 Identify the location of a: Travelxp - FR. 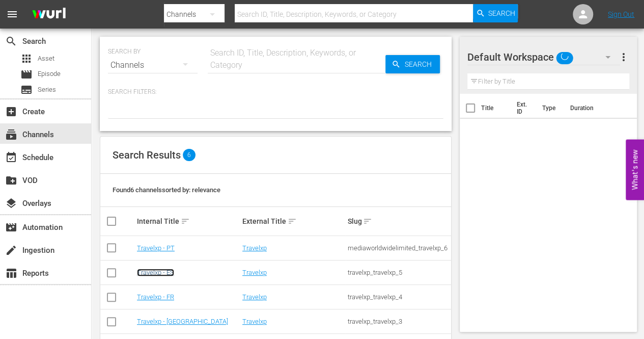
(155, 296).